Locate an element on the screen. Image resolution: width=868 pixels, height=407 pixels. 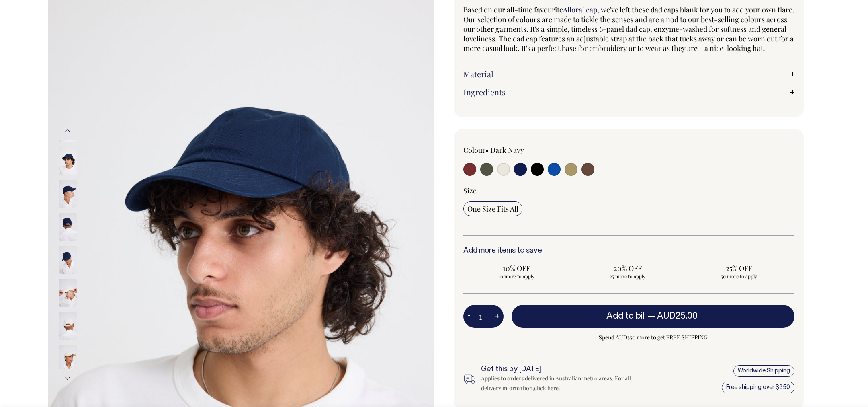
label: Dark Navy is located at coordinates (507, 150).